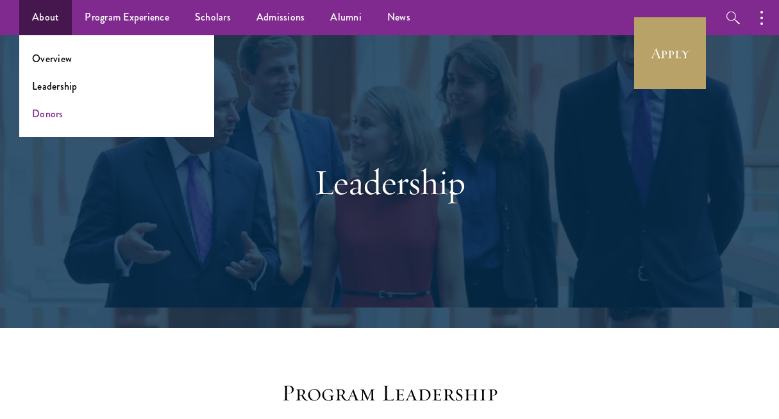  What do you see at coordinates (54, 86) in the screenshot?
I see `a: Leadership` at bounding box center [54, 86].